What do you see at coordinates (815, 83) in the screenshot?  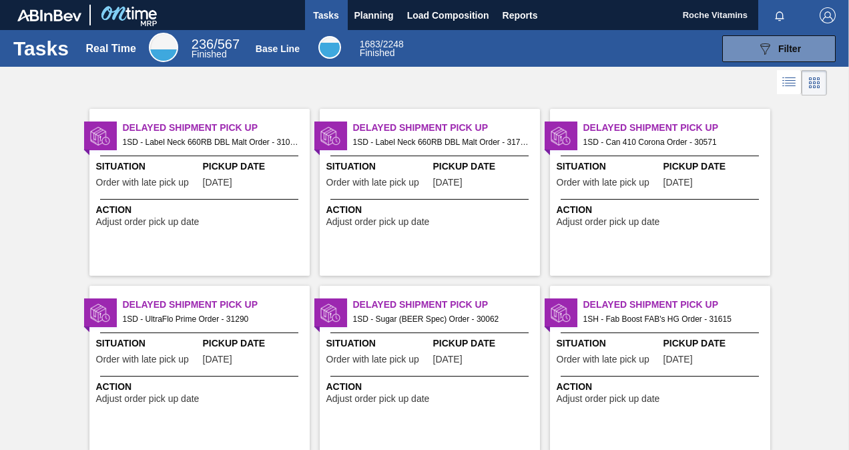 I see `div: Card Vision` at bounding box center [815, 83].